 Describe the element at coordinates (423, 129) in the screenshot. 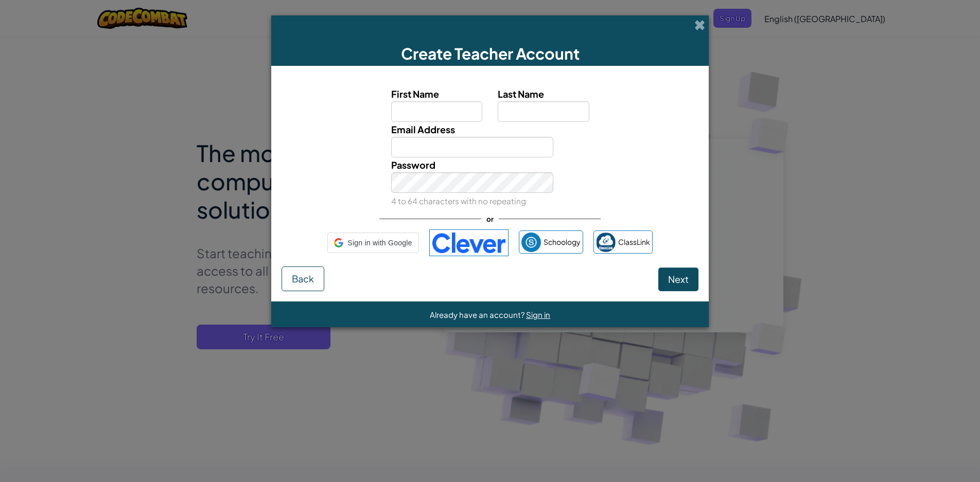

I see `span: Email Address` at that location.